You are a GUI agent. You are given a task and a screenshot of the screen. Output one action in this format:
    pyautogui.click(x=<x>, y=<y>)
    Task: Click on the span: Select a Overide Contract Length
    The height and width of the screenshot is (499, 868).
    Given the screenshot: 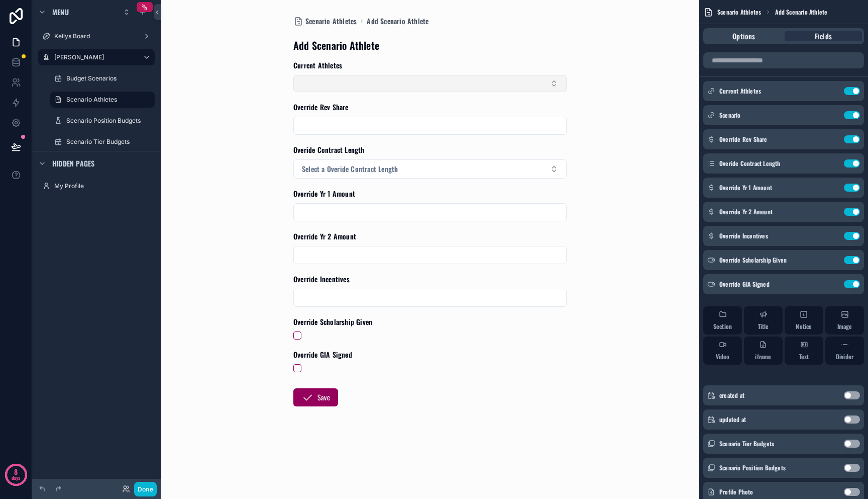 What is the action you would take?
    pyautogui.click(x=349, y=169)
    